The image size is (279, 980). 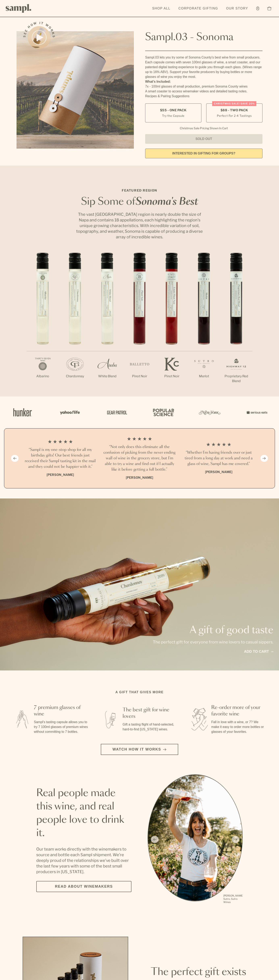 What do you see at coordinates (174, 110) in the screenshot?
I see `span: $55 - One Pack` at bounding box center [174, 110].